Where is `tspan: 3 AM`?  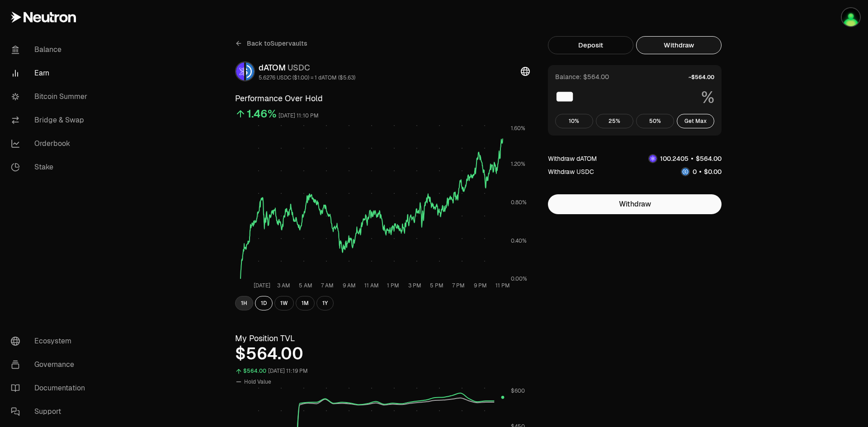
tspan: 3 AM is located at coordinates (283, 286).